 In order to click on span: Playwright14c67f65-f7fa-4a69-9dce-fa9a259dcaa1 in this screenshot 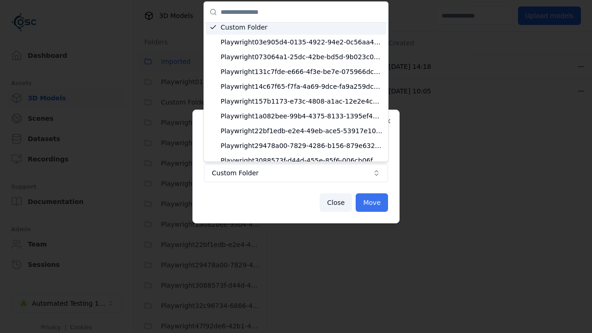, I will do `click(301, 86)`.